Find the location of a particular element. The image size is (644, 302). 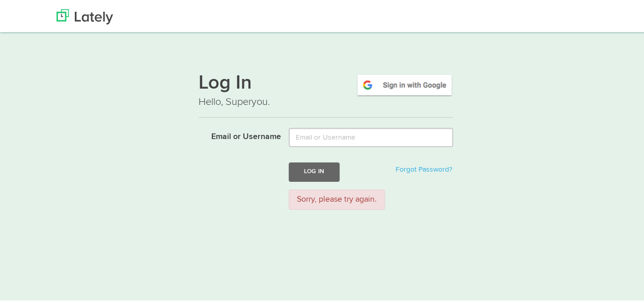

input: Email or Username is located at coordinates (371, 136).